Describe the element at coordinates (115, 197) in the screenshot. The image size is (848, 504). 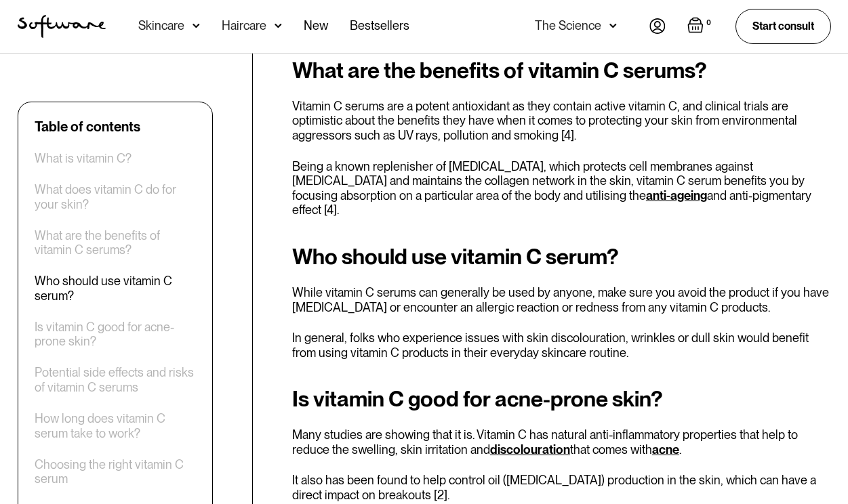
I see `div: What does vitamin C do for your skin?` at that location.